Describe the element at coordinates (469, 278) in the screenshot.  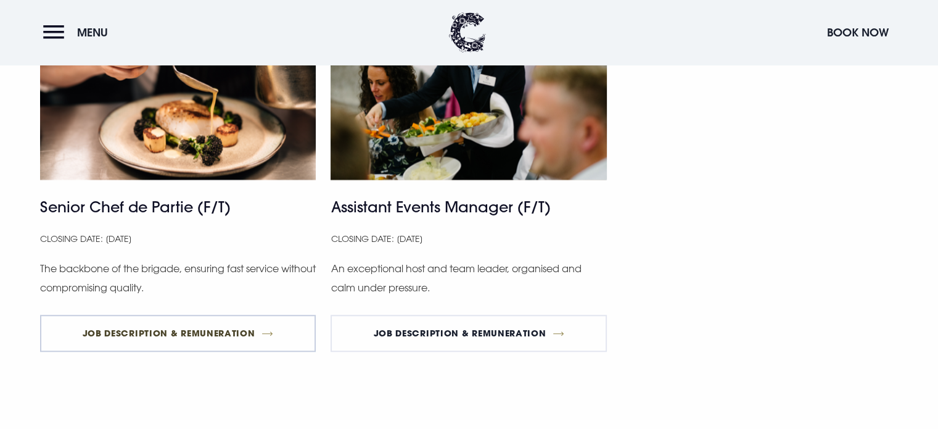
I see `p: An exceptional host and team leader, organised and calm under pressure.` at that location.